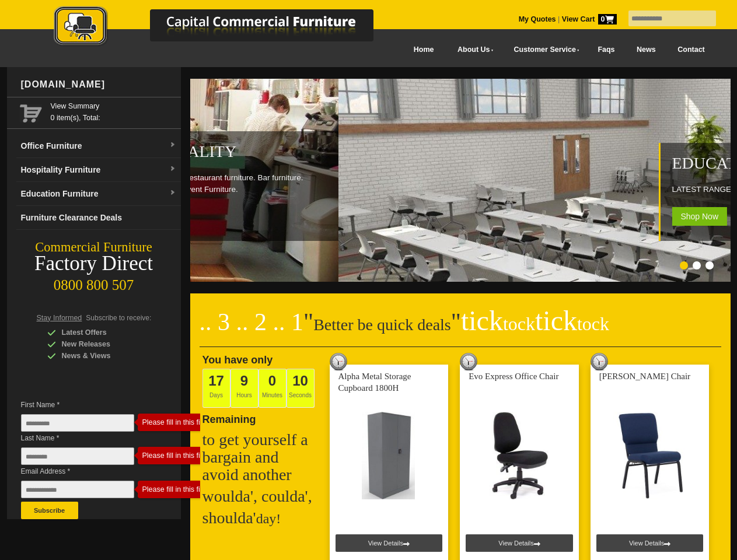 This screenshot has width=737, height=560. I want to click on p: Cafe furniture. Restaurant furniture. Bar furniture. Conference & Event Furniture., so click(232, 184).